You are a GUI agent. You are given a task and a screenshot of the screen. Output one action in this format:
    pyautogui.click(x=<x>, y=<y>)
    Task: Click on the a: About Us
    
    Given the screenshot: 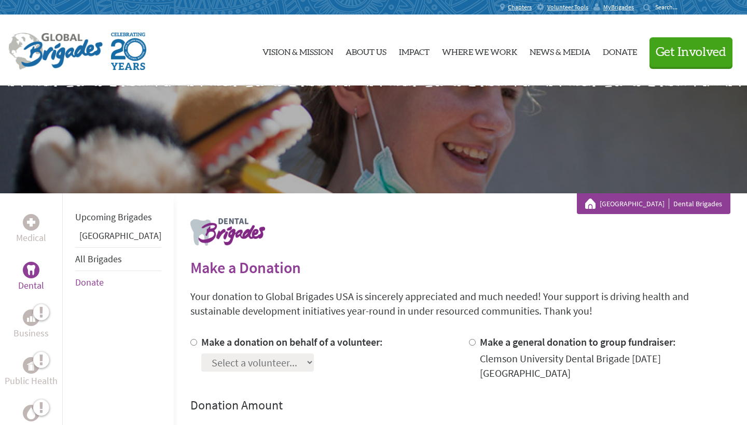 What is the action you would take?
    pyautogui.click(x=366, y=50)
    